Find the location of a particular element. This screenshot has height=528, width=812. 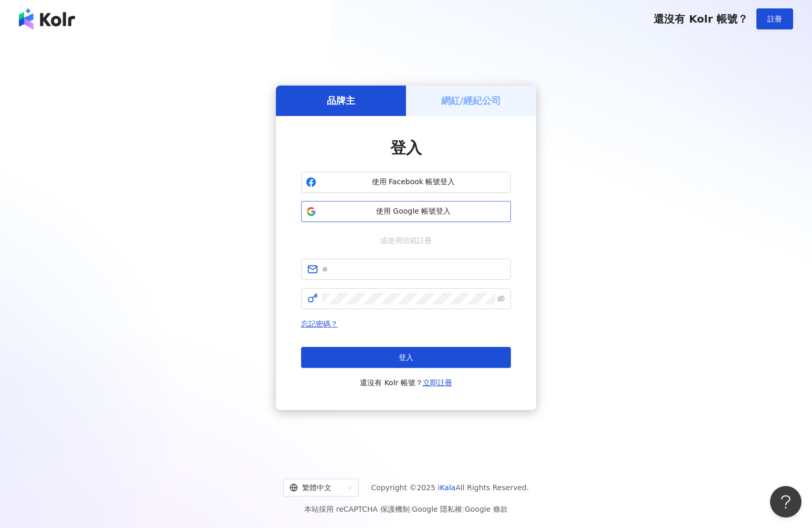

div: 繁體中文 is located at coordinates (316, 488).